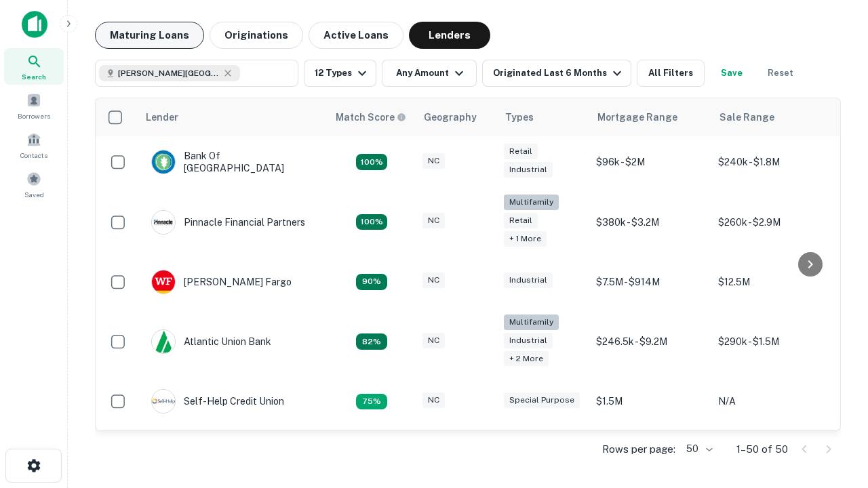 The width and height of the screenshot is (868, 488). What do you see at coordinates (34, 67) in the screenshot?
I see `div: Search` at bounding box center [34, 67].